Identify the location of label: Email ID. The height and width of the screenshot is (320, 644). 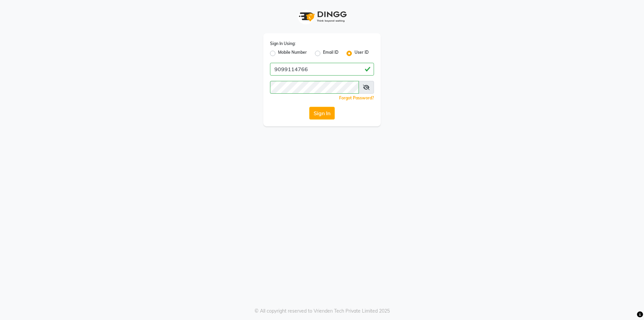
(331, 54).